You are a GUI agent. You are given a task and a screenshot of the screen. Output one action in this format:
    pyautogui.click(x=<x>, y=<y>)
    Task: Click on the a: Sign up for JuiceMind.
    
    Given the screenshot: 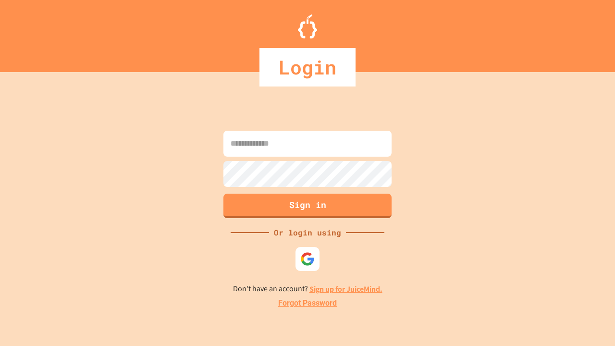 What is the action you would take?
    pyautogui.click(x=346, y=289)
    